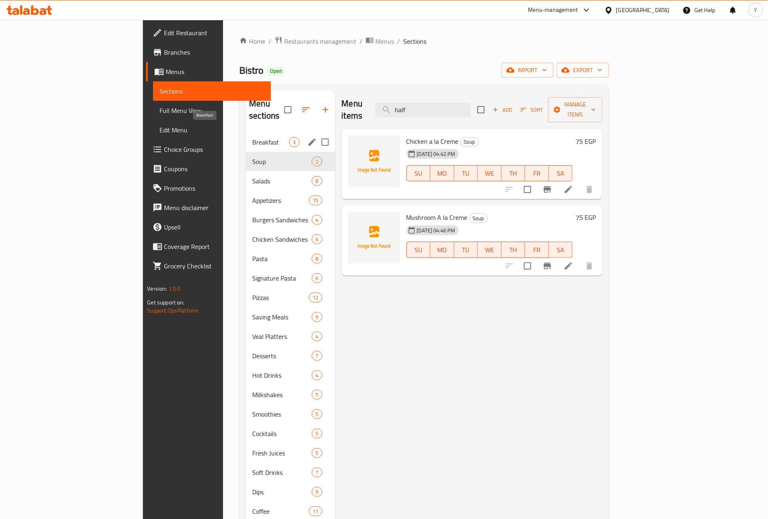 The image size is (768, 519). What do you see at coordinates (282, 278) in the screenshot?
I see `div: Signature Pasta` at bounding box center [282, 278].